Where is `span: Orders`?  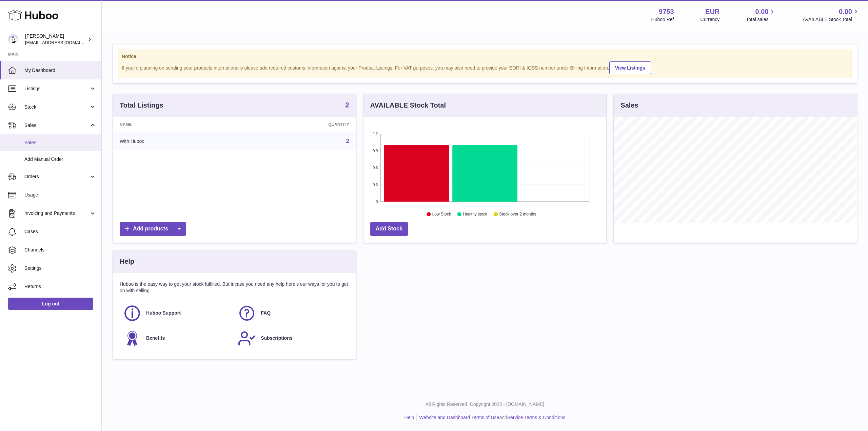 span: Orders is located at coordinates (56, 176).